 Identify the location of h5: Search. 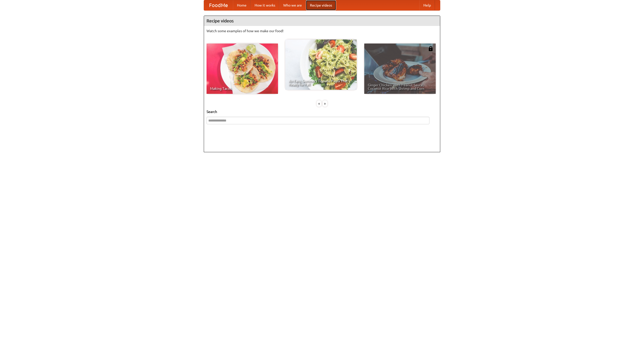
(322, 112).